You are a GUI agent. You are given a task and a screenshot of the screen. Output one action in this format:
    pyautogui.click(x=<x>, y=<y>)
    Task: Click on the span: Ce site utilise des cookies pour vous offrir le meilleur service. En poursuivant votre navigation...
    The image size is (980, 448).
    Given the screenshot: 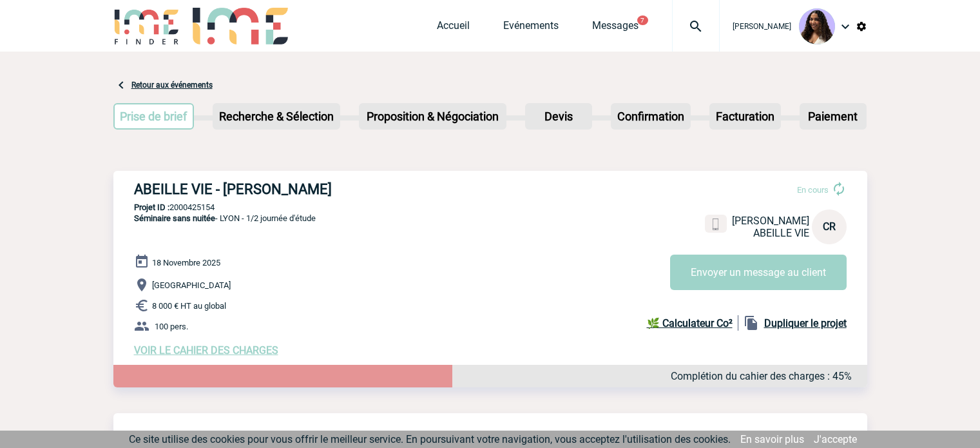 What is the action you would take?
    pyautogui.click(x=430, y=439)
    